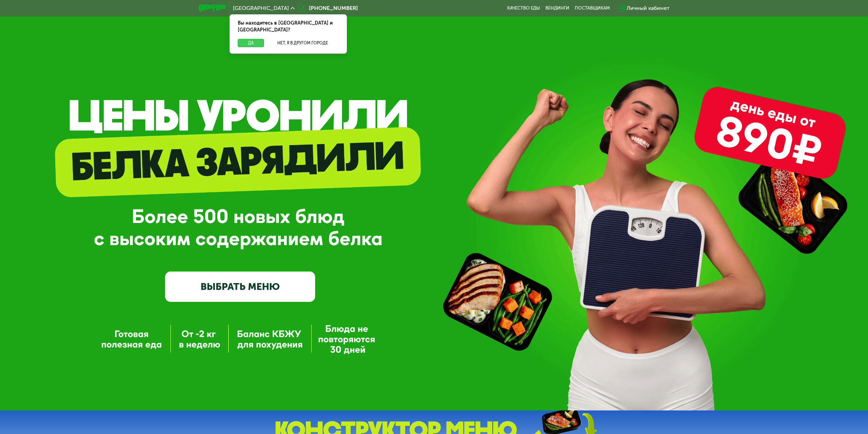 The image size is (868, 434). I want to click on a: ВЫБРАТЬ МЕНЮ, so click(240, 286).